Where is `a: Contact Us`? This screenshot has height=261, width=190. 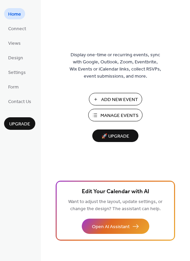
a: Contact Us is located at coordinates (20, 101).